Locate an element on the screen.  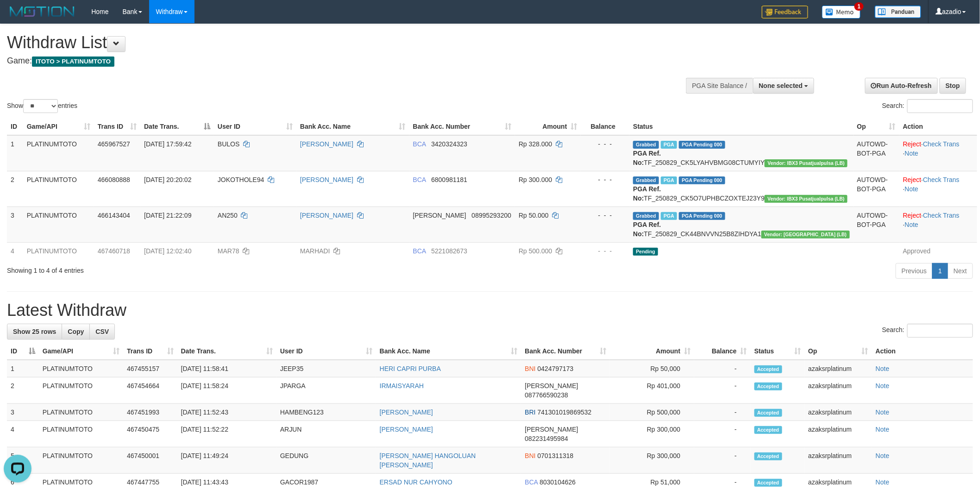
span: Grabbed is located at coordinates (646, 180).